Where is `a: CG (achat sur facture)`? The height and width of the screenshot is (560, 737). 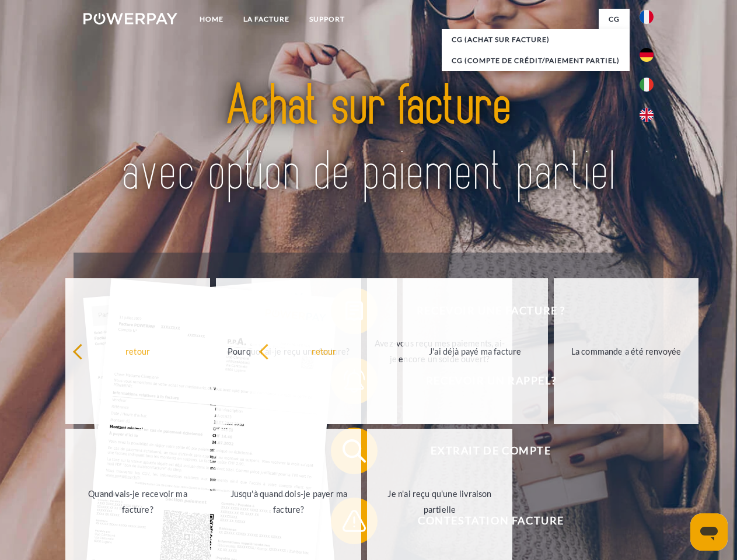 a: CG (achat sur facture) is located at coordinates (536, 40).